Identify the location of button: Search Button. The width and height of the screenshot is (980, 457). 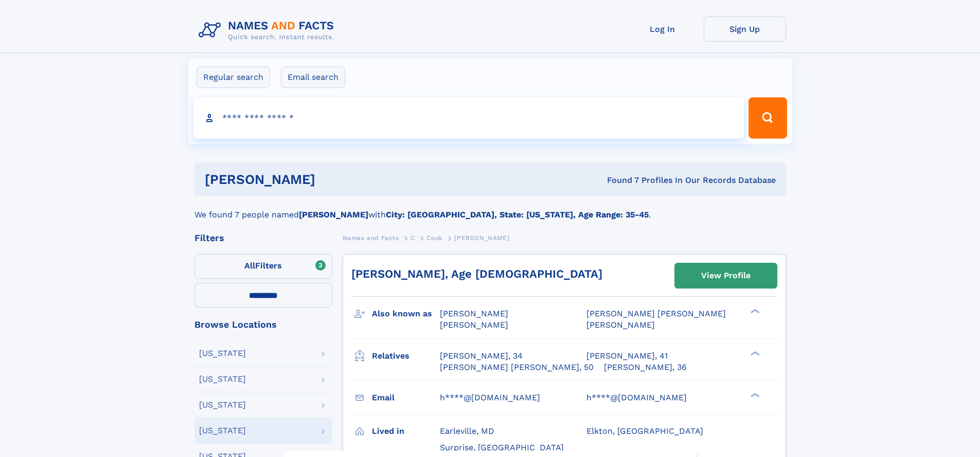
(768, 118).